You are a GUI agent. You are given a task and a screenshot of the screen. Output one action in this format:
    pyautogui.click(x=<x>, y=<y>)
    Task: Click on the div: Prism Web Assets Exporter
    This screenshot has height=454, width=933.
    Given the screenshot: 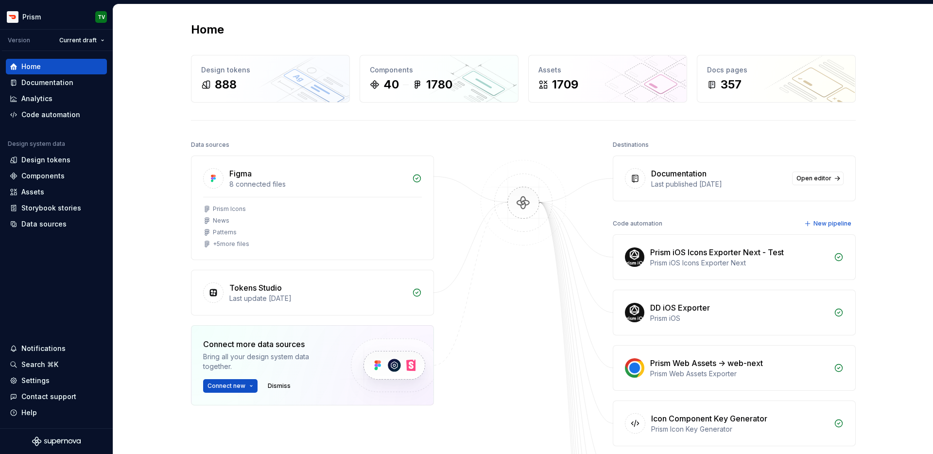 What is the action you would take?
    pyautogui.click(x=739, y=374)
    